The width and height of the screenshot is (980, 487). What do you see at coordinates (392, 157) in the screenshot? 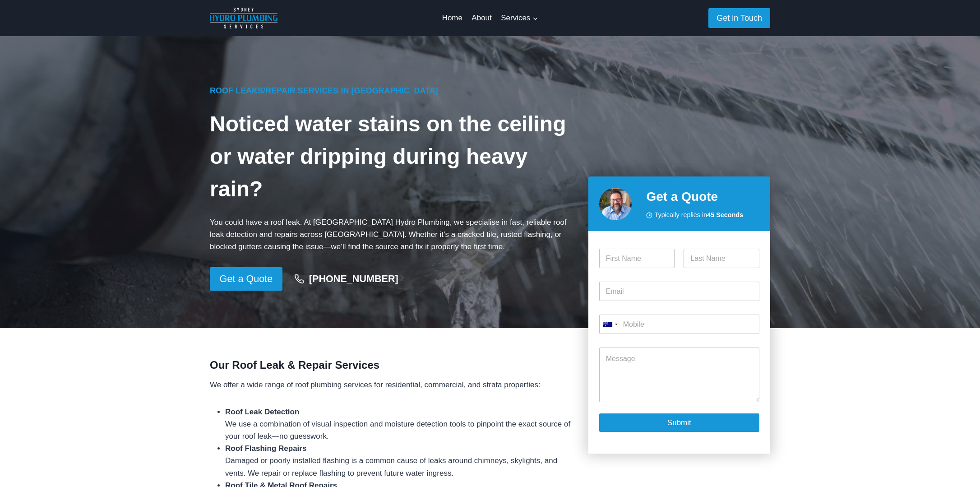
I see `h1: Noticed water stains on the ceiling or water dripping during heavy rain?` at bounding box center [392, 157].